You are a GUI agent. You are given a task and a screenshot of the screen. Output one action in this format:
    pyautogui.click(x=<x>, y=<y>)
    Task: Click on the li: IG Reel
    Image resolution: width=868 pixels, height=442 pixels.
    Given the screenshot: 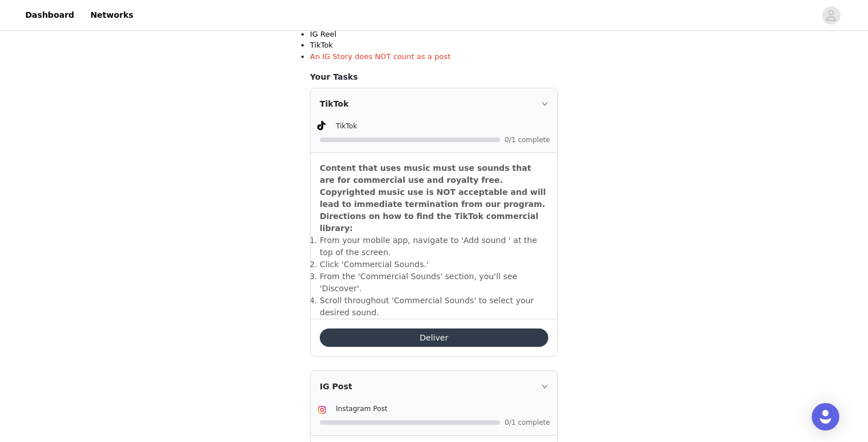 What is the action you would take?
    pyautogui.click(x=434, y=35)
    